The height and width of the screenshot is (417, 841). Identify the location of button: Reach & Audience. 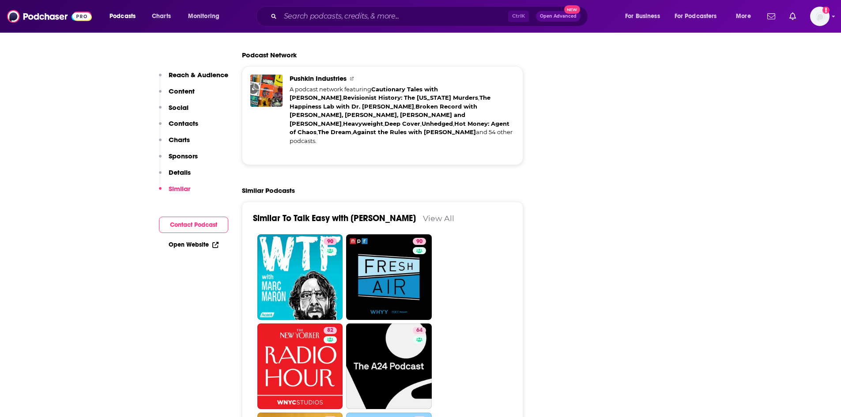
(193, 79).